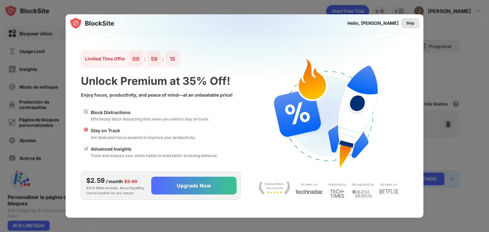 This screenshot has width=489, height=232. What do you see at coordinates (130, 182) in the screenshot?
I see `div: $3.99` at bounding box center [130, 182].